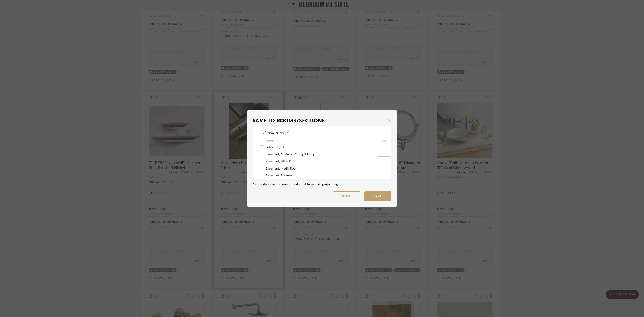  I want to click on span: Basement, Mudroom/Siting/Library, so click(290, 155).